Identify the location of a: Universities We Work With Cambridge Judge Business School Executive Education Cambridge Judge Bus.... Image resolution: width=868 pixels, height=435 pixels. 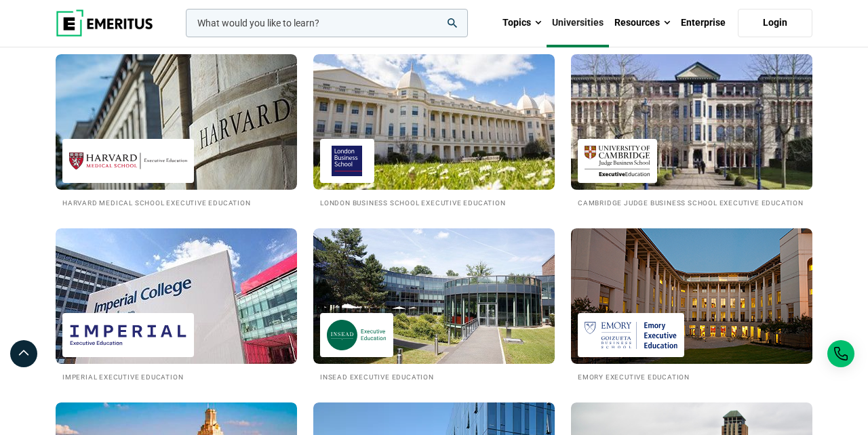
(691, 130).